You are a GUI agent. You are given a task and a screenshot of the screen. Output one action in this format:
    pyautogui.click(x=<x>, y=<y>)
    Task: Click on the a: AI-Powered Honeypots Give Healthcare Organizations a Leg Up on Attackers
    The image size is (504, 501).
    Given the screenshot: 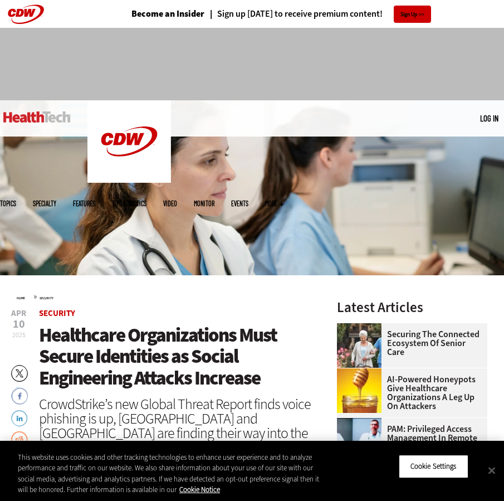 What is the action you would take?
    pyautogui.click(x=409, y=393)
    